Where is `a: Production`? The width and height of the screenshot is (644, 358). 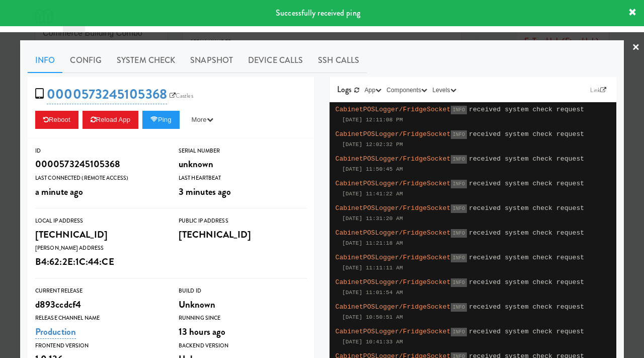 a: Production is located at coordinates (55, 332).